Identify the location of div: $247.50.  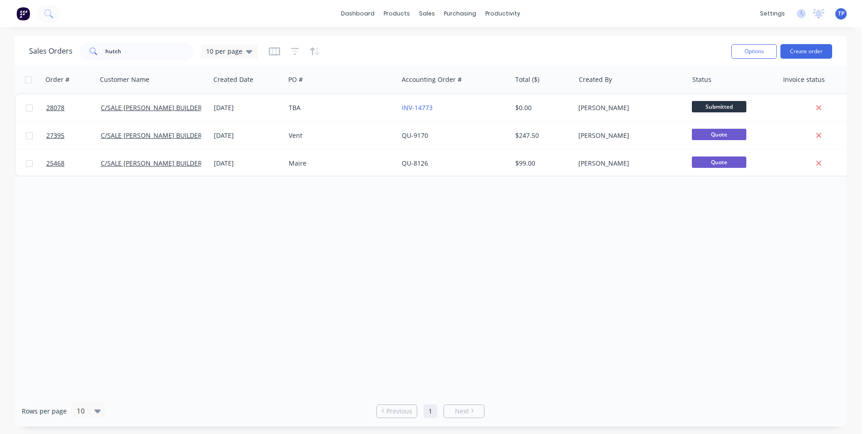
(542, 135).